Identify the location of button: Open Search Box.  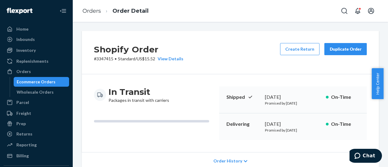
(344, 11).